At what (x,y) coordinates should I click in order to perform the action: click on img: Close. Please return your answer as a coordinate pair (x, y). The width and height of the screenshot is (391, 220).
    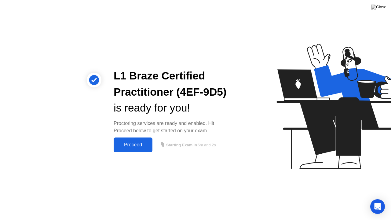
    Looking at the image, I should click on (379, 7).